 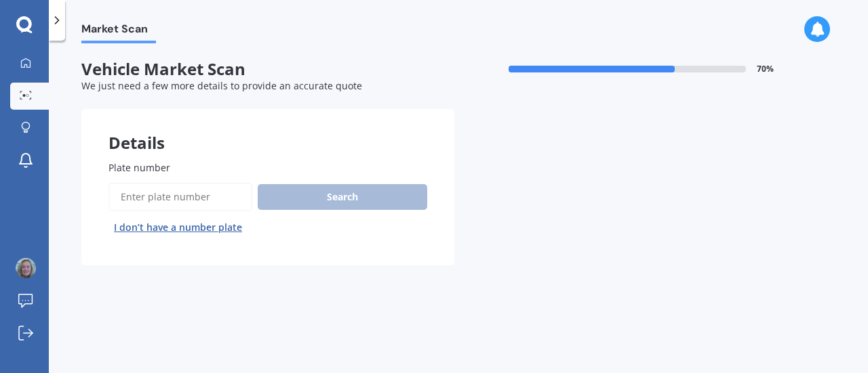 What do you see at coordinates (118, 31) in the screenshot?
I see `span: Market Scan` at bounding box center [118, 31].